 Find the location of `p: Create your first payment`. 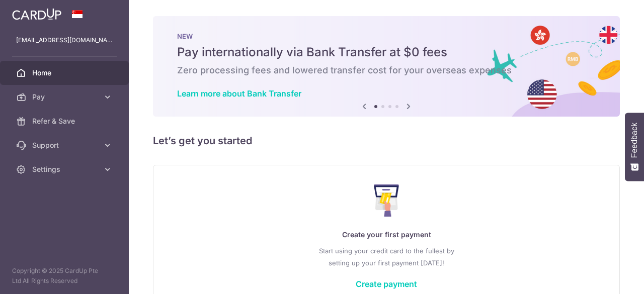

p: Create your first payment is located at coordinates (386, 235).